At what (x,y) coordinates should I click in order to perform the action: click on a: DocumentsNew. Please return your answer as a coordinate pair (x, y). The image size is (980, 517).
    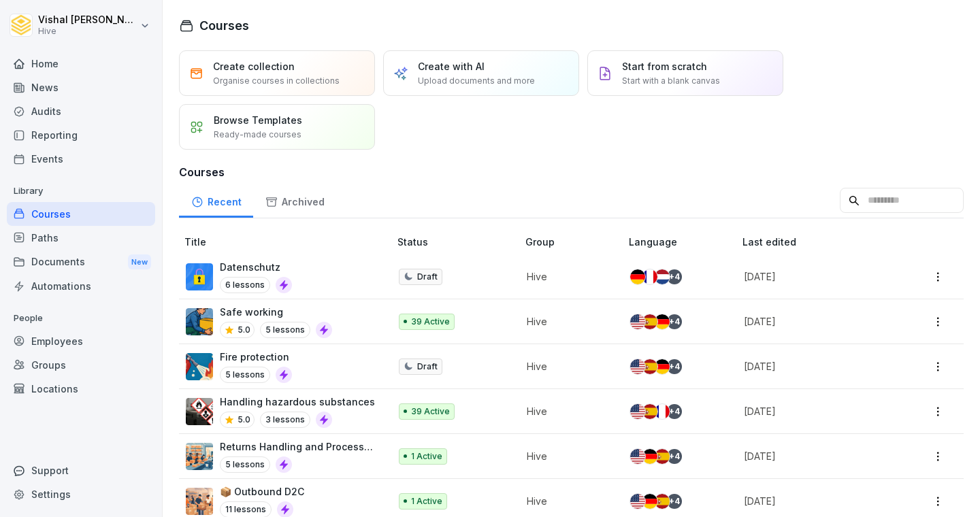
    Looking at the image, I should click on (81, 262).